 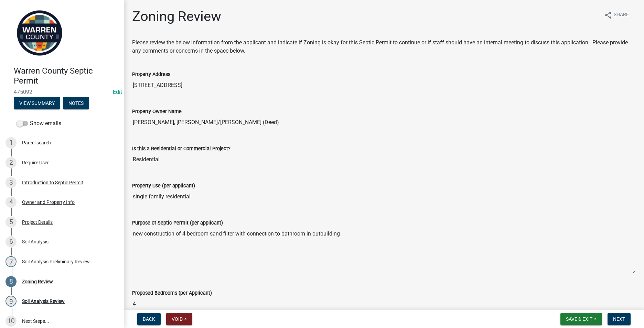 What do you see at coordinates (11, 301) in the screenshot?
I see `div: 9` at bounding box center [11, 301].